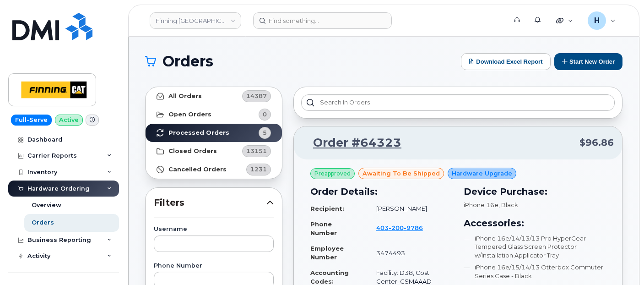 Image resolution: width=644 pixels, height=285 pixels. Describe the element at coordinates (193, 151) in the screenshot. I see `strong: Closed Orders` at that location.